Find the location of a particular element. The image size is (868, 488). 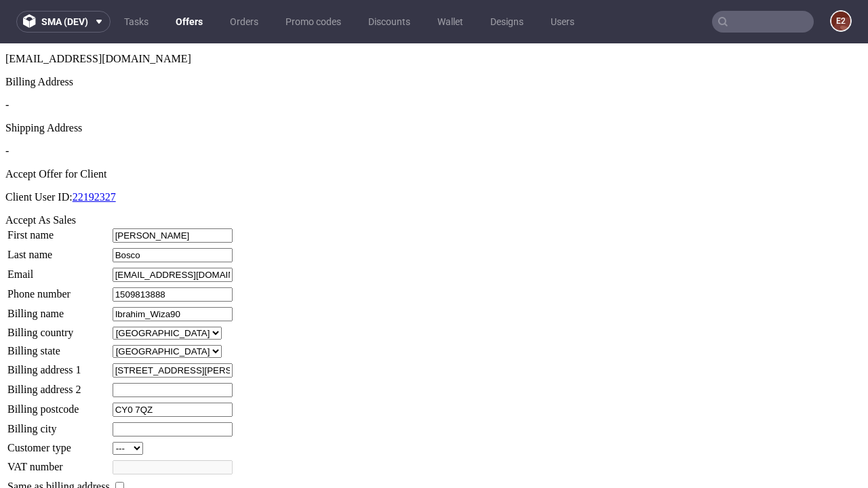

div: Accept Offer for Client is located at coordinates (434, 131).